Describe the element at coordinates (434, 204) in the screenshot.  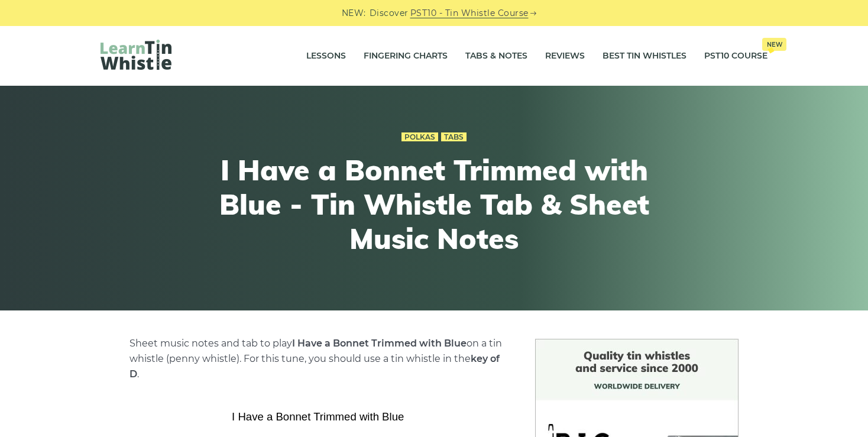
I see `h1: I Have a Bonnet Trimmed with Blue - Tin Whistle Tab & Sheet Music Notes` at that location.